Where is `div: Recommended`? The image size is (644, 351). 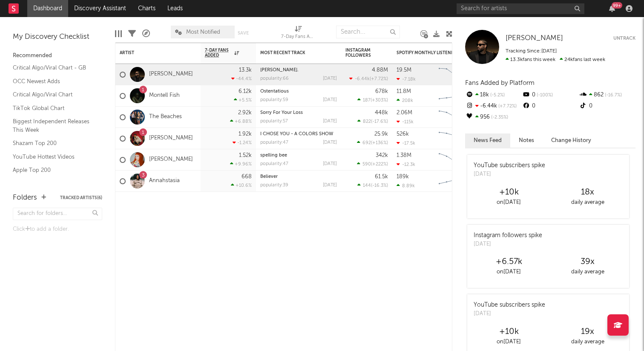
div: Recommended is located at coordinates (58, 56).